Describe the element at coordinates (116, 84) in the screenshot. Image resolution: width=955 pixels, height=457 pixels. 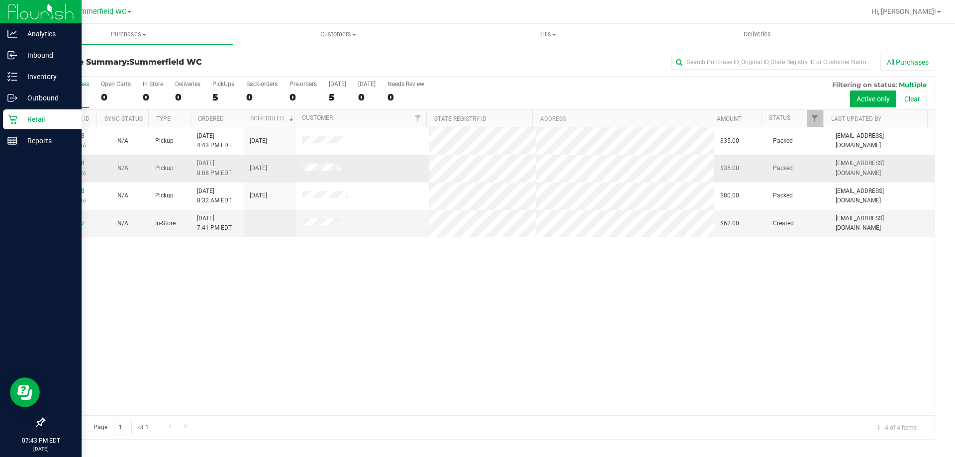
I see `div: Open Carts` at that location.